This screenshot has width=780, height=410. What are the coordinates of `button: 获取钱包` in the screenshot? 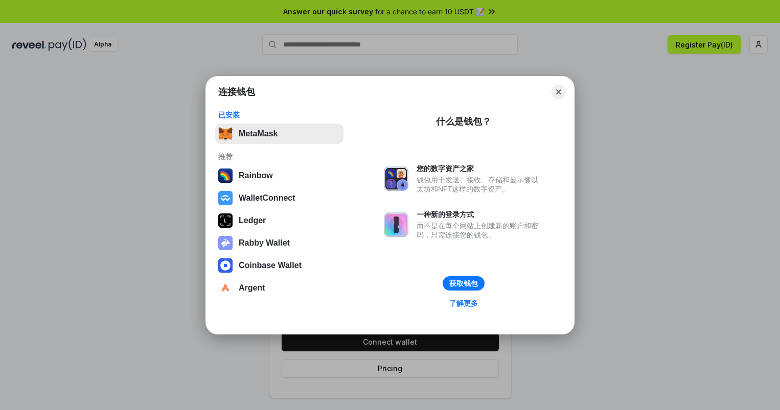 It's located at (464, 284).